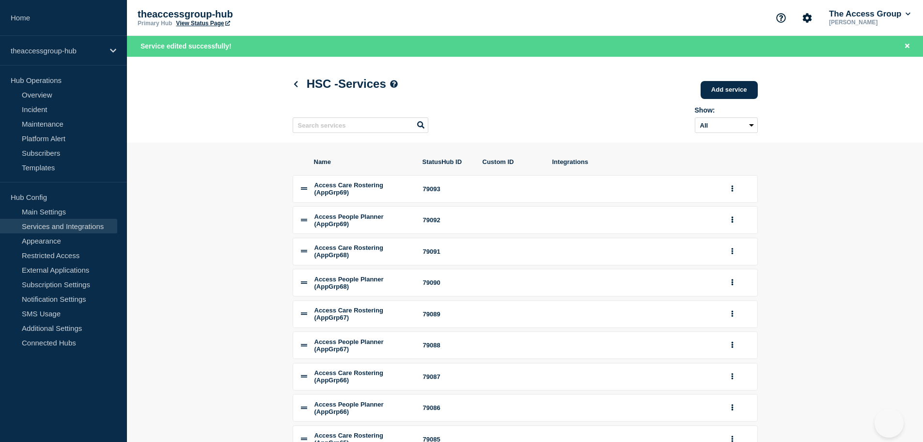  What do you see at coordinates (447, 161) in the screenshot?
I see `span: StatusHub ID` at bounding box center [447, 161].